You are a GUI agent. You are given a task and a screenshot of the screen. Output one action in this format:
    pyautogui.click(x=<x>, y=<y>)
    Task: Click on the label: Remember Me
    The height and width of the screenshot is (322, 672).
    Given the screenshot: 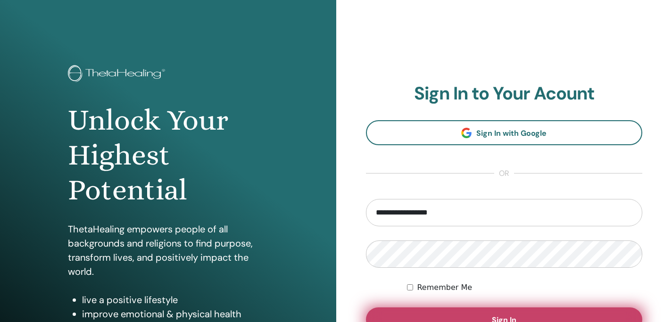 What is the action you would take?
    pyautogui.click(x=444, y=288)
    